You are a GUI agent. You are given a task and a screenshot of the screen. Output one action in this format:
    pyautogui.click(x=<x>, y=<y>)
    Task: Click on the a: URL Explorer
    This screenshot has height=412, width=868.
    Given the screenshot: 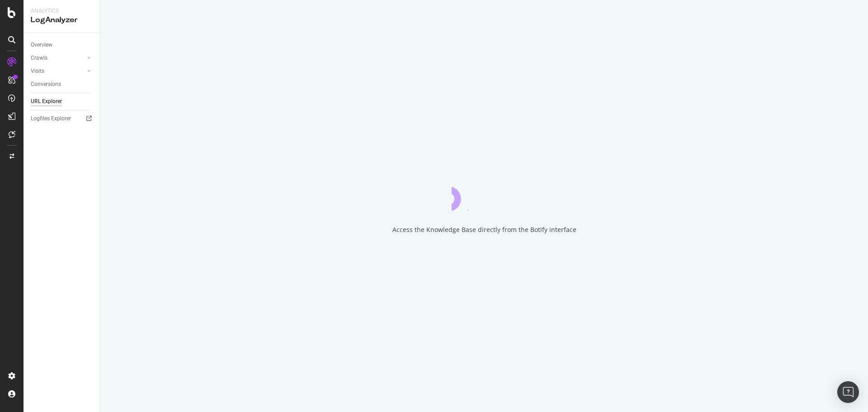 What is the action you would take?
    pyautogui.click(x=62, y=101)
    